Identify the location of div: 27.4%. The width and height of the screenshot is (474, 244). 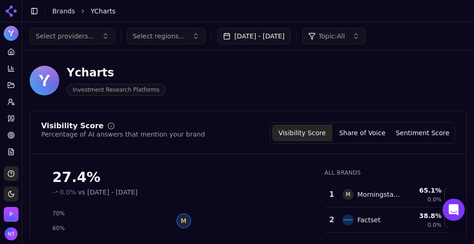
(179, 177).